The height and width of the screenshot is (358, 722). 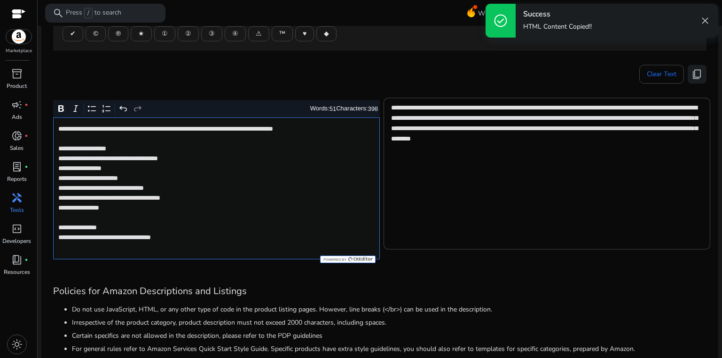 What do you see at coordinates (235, 34) in the screenshot?
I see `button: ④` at bounding box center [235, 34].